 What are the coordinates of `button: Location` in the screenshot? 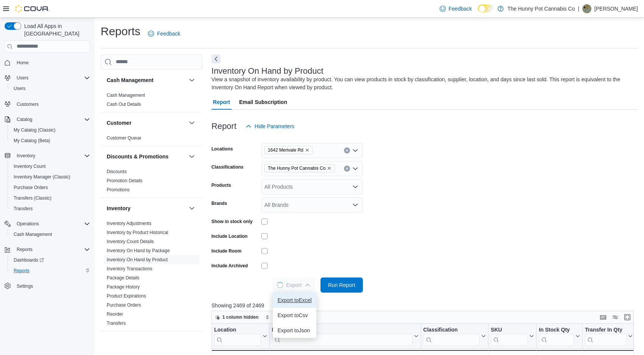 It's located at (241, 336).